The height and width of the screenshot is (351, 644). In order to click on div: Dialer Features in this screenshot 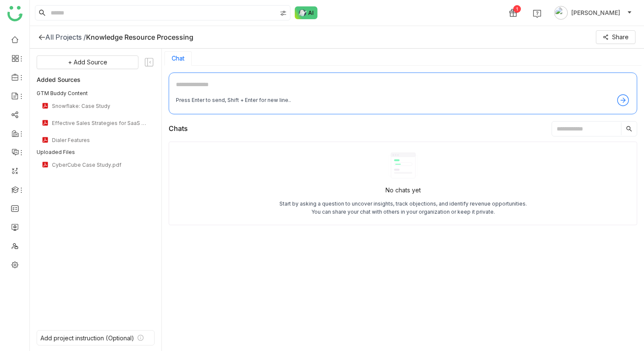, I will do `click(100, 140)`.